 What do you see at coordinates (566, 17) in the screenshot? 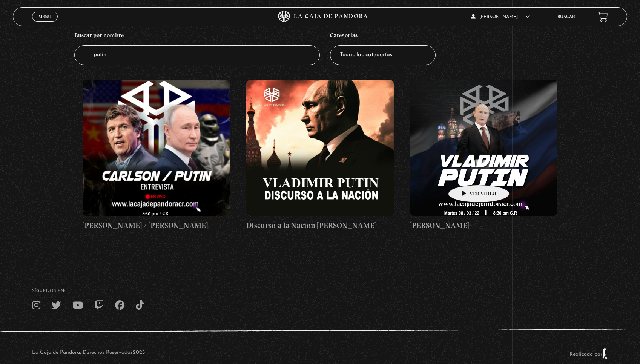
I see `a: Buscar` at bounding box center [566, 17].